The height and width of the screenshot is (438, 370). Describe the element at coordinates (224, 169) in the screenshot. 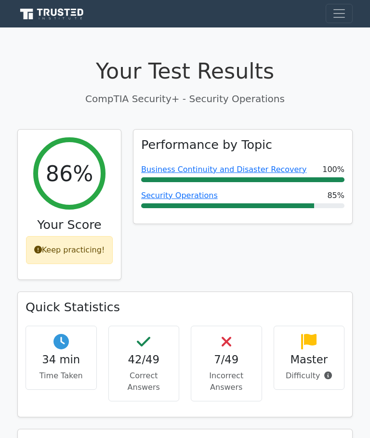

I see `a: Business Continuity and Disaster Recovery` at that location.